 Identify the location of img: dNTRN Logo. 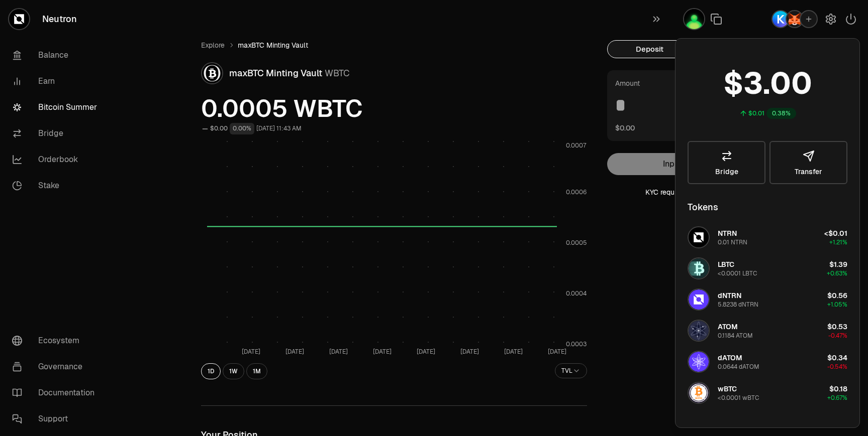
(699, 300).